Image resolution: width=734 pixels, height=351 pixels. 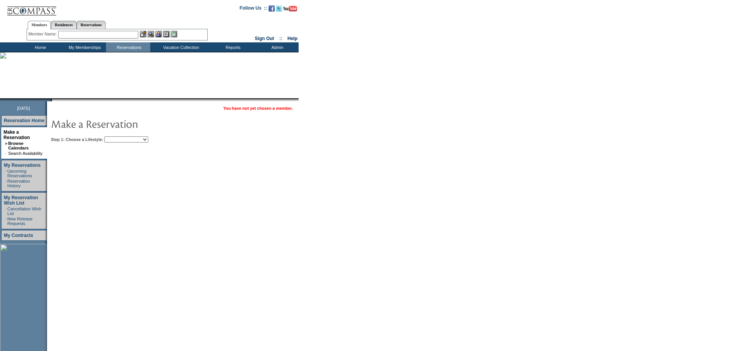 I want to click on img: b_calculator.gif, so click(x=174, y=34).